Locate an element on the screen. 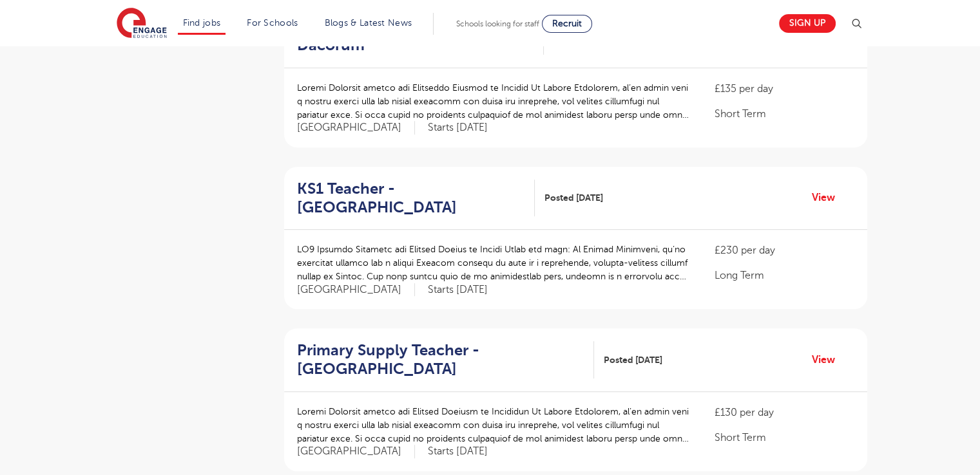  a: Blogs & Latest News is located at coordinates (368, 22).